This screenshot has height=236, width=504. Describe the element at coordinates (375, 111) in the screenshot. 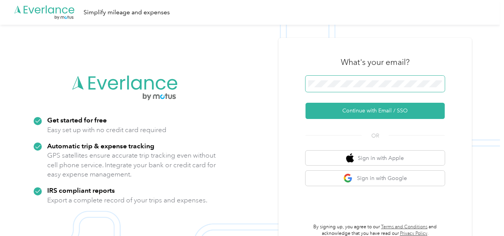

I see `button: Continue with Email / SSO` at that location.